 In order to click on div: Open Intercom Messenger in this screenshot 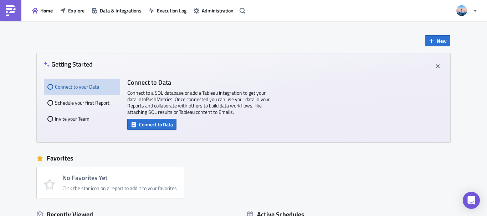, I will do `click(471, 201)`.